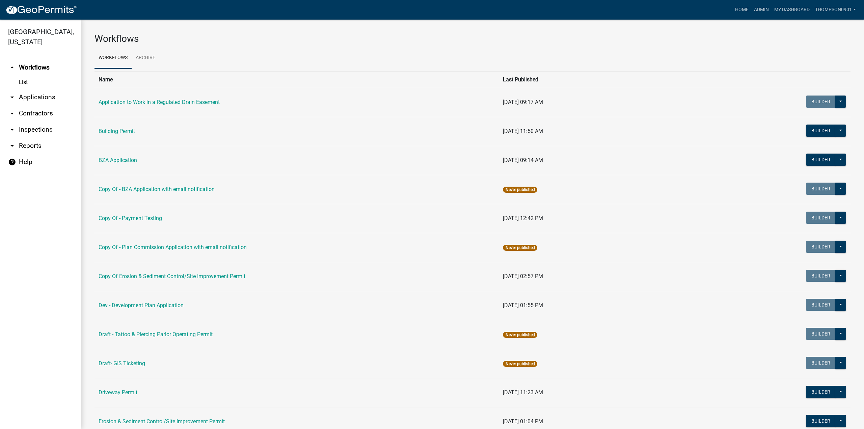 The width and height of the screenshot is (864, 429). Describe the element at coordinates (159, 102) in the screenshot. I see `a: Application to Work in a Regulated Drain Easement` at that location.